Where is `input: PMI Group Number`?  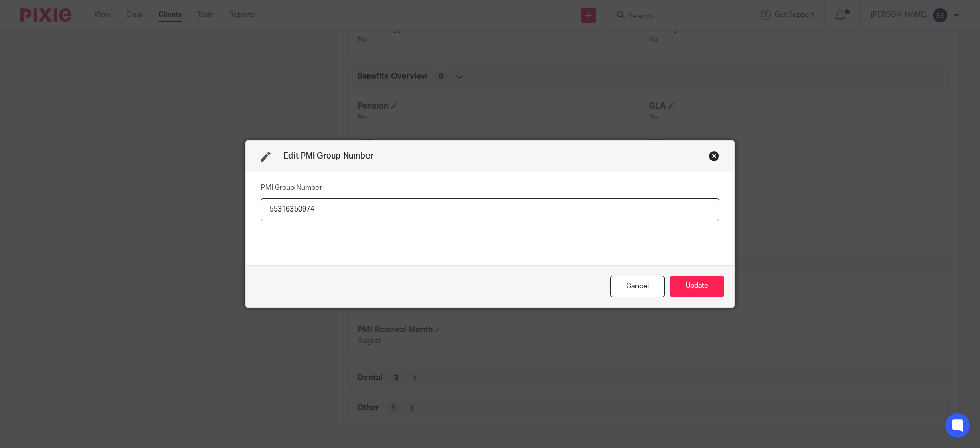 input: PMI Group Number is located at coordinates (490, 210).